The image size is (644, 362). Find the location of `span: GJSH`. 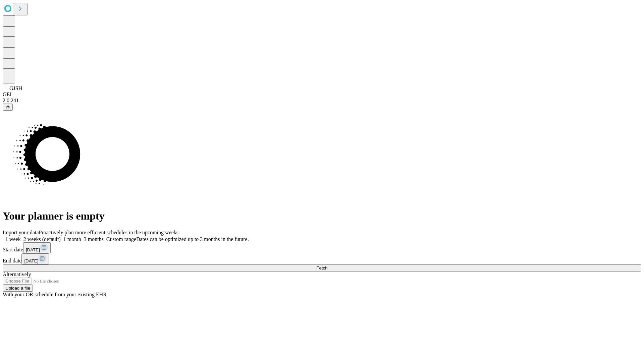

span: GJSH is located at coordinates (16, 88).